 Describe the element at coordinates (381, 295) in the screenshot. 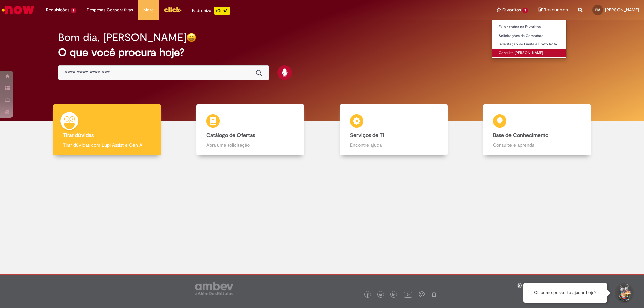

I see `img: logo_footer_twitter.png` at that location.